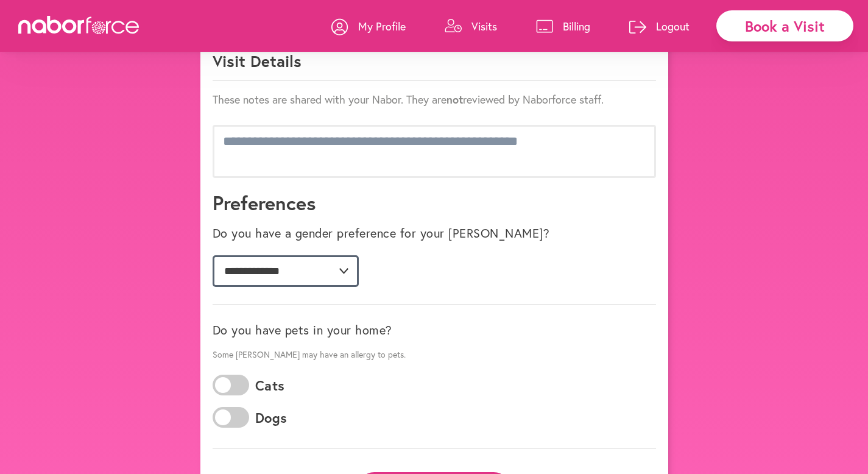  Describe the element at coordinates (471, 26) in the screenshot. I see `a: Visits` at that location.